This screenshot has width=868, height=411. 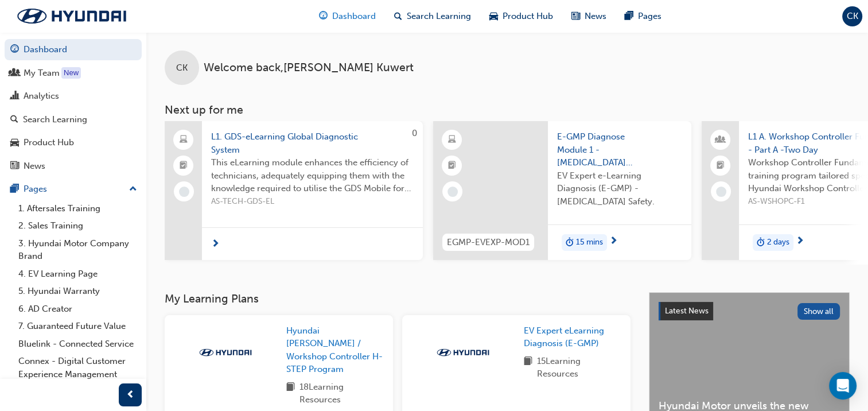 I want to click on span: AS-TECH-GDS-EL, so click(x=312, y=202).